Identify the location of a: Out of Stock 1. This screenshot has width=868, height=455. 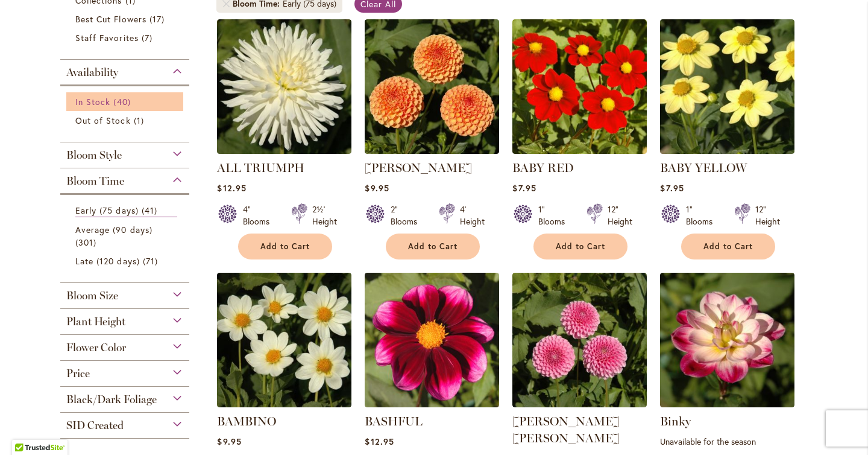
(126, 120).